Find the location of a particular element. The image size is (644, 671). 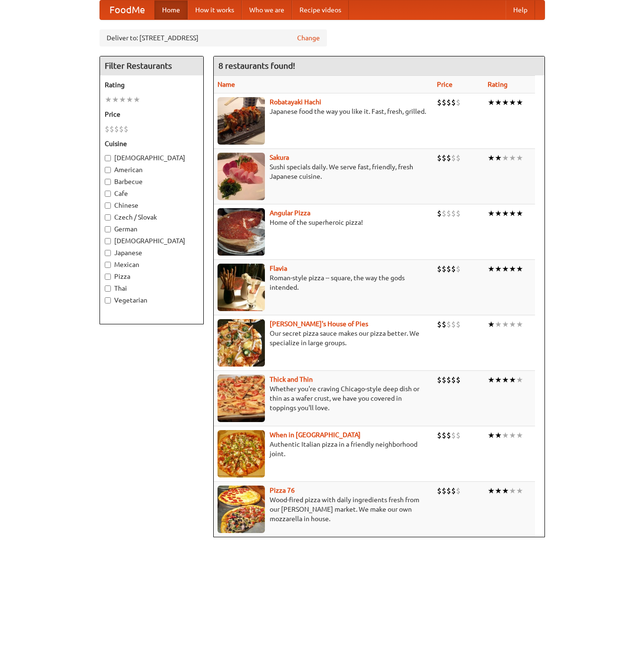

a: Price is located at coordinates (445, 84).